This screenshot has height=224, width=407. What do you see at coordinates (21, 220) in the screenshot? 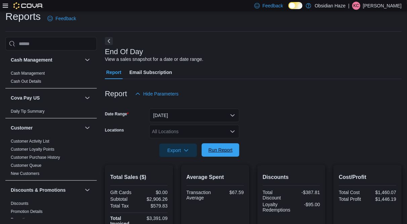
I see `span: Promotions` at bounding box center [21, 220].